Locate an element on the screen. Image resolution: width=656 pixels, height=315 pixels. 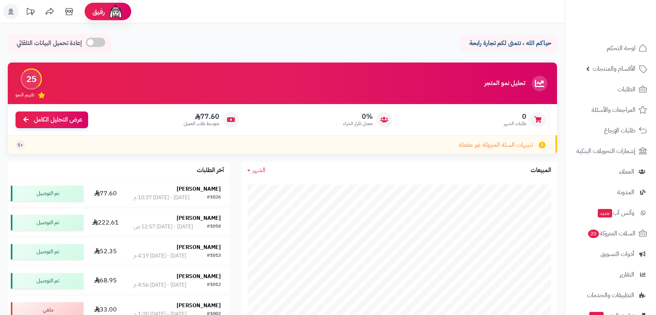
h3: آخر الطلبات is located at coordinates (210, 170).